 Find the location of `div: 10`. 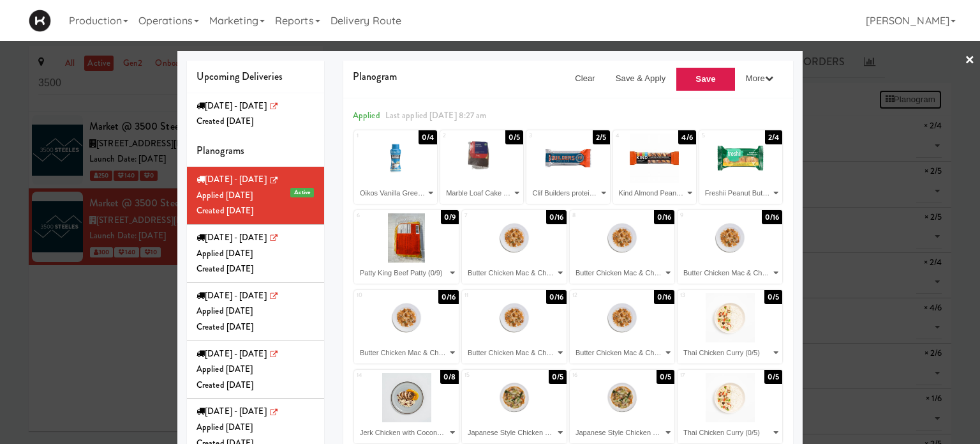

div: 10 is located at coordinates (382, 295).